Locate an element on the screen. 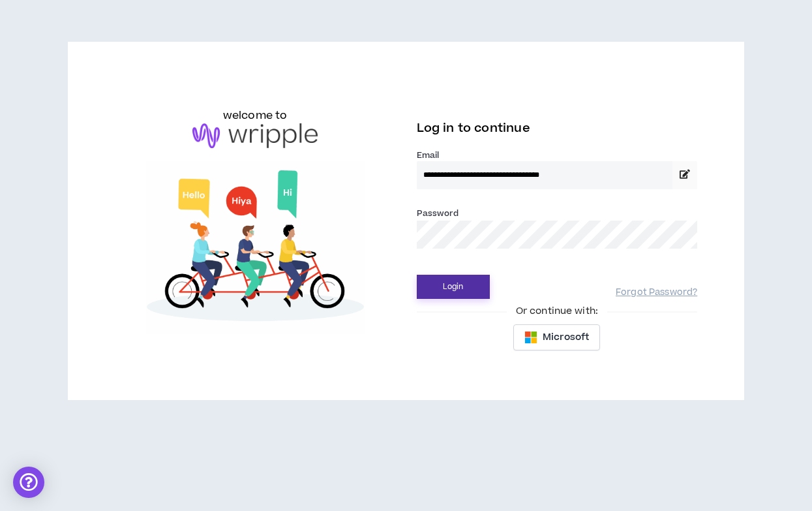 The height and width of the screenshot is (511, 812). h6: welcome to is located at coordinates (255, 116).